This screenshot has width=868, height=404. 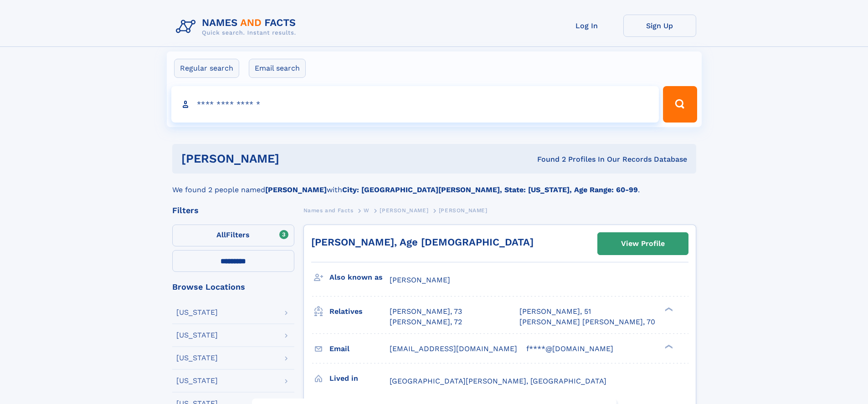 I want to click on a: View Profile, so click(x=643, y=244).